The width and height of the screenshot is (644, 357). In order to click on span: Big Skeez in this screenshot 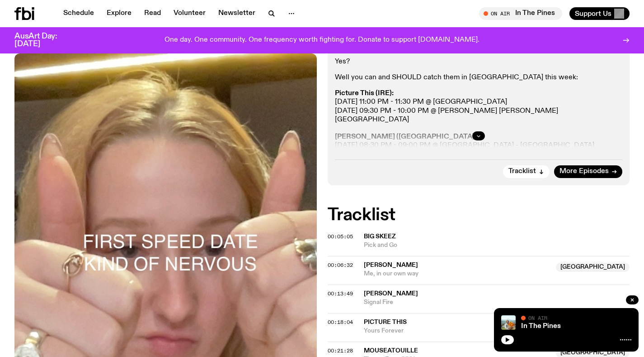, I will do `click(379, 236)`.